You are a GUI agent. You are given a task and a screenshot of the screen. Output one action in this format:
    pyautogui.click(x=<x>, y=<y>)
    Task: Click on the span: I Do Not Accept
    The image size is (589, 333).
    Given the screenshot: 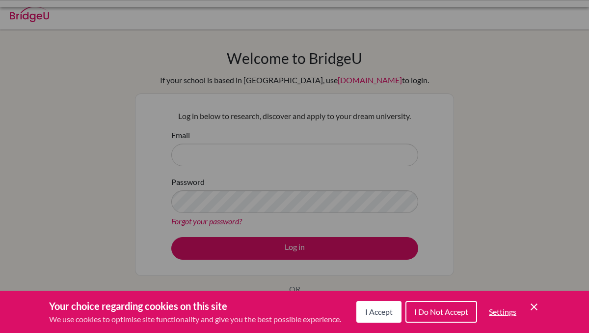 What is the action you would take?
    pyautogui.click(x=442, y=311)
    